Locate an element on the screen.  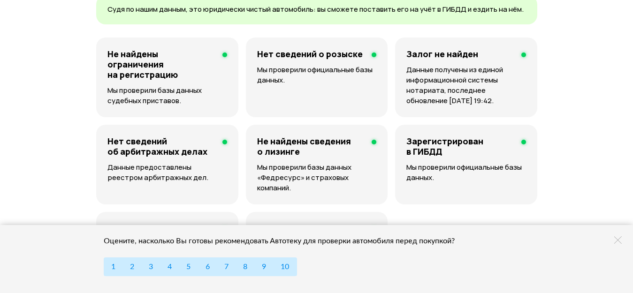
h4: Нет сведений о розыске is located at coordinates (310, 54).